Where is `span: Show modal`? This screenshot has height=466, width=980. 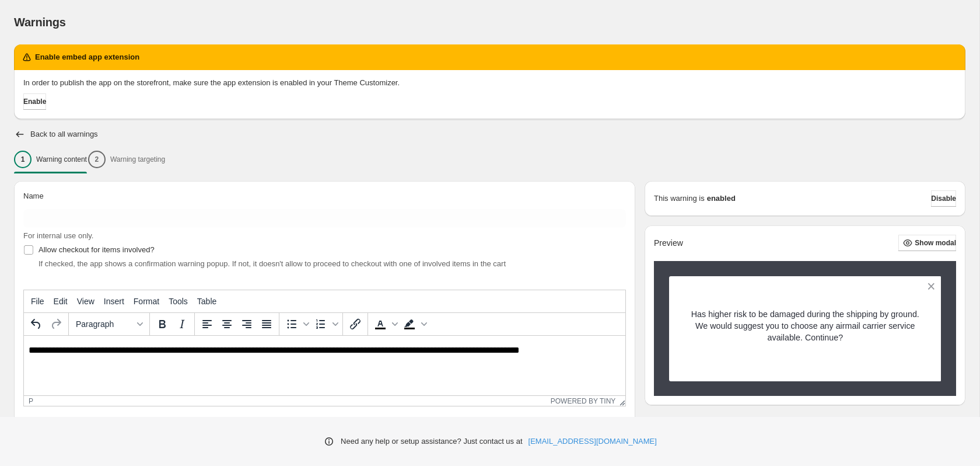
span: Show modal is located at coordinates (935, 243).